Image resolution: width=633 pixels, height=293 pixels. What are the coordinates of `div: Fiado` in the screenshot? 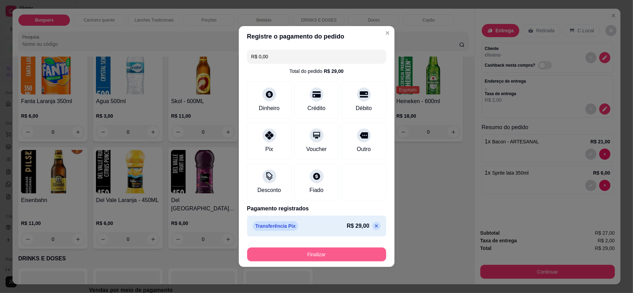 It's located at (316, 191).